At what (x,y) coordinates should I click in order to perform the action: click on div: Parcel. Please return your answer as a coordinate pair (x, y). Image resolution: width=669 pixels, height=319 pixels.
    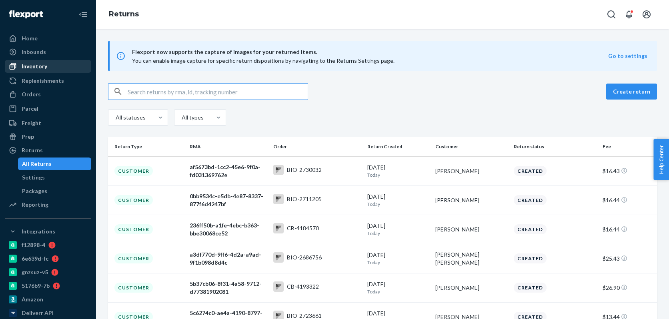
    Looking at the image, I should click on (30, 109).